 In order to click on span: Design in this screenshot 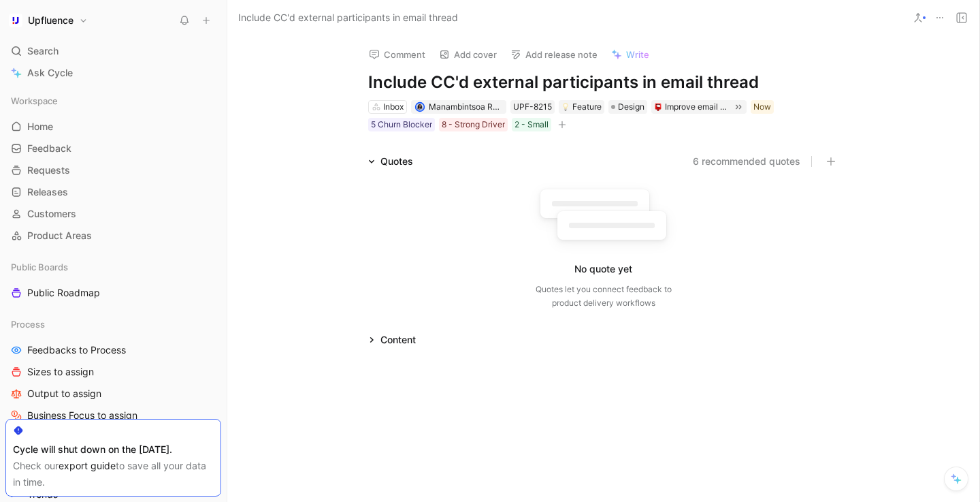, I will do `click(631, 107)`.